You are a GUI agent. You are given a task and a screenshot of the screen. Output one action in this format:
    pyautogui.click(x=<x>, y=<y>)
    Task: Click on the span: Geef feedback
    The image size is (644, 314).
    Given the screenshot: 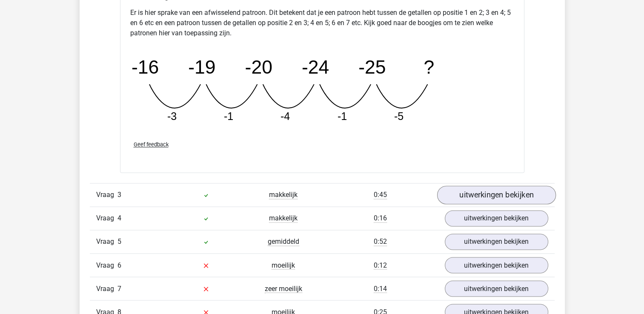 What is the action you would take?
    pyautogui.click(x=151, y=144)
    